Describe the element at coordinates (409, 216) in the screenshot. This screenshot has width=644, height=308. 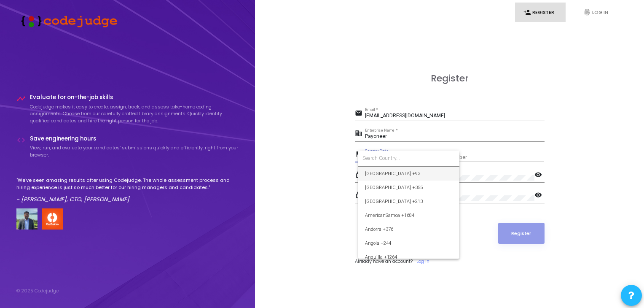
I see `span: AmericanSamoa +1684` at that location.